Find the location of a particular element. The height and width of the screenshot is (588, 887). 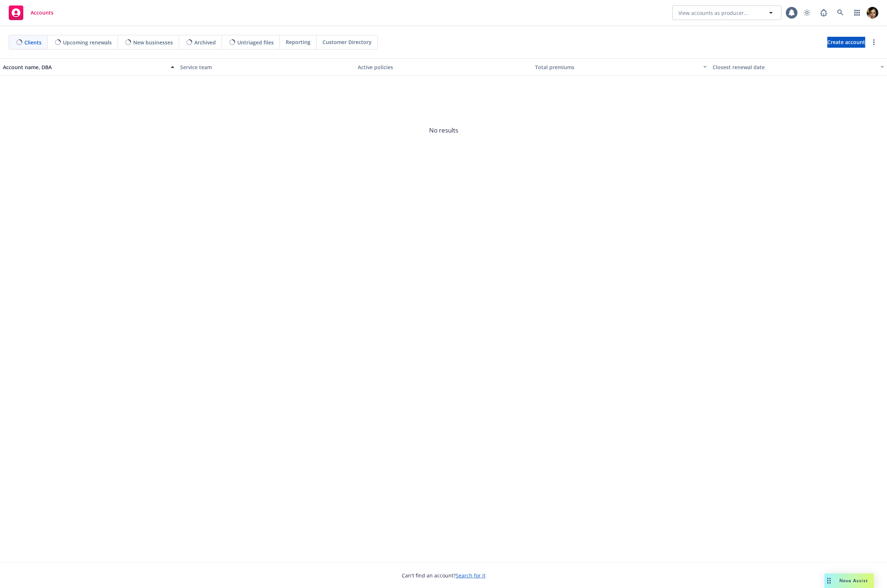

div: Closest renewal date is located at coordinates (794, 67).